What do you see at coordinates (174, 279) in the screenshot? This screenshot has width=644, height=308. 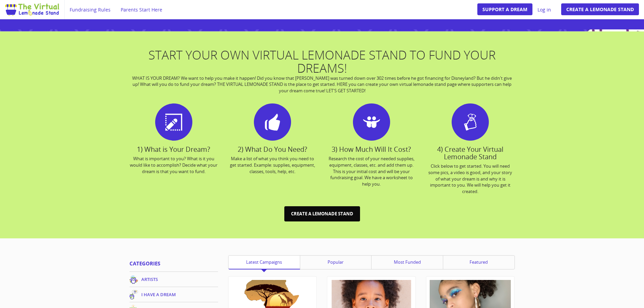 I see `a: ARTISTS` at bounding box center [174, 279].